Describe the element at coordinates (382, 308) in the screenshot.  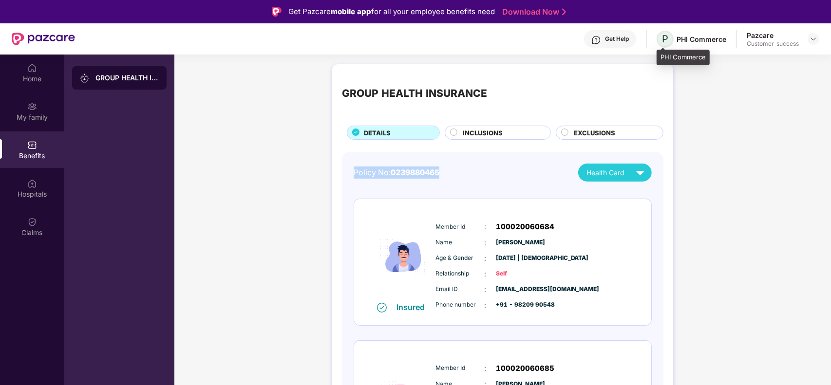
I see `img: svg+xml;base64,PHN2ZyB4bWxucz0iaHR0cDovL3d3dy53My5vcmcvMjAwMC9zdmciIHdpZHRoPSIxNiIgaGVpZ2h0PSIxNi...` at that location.